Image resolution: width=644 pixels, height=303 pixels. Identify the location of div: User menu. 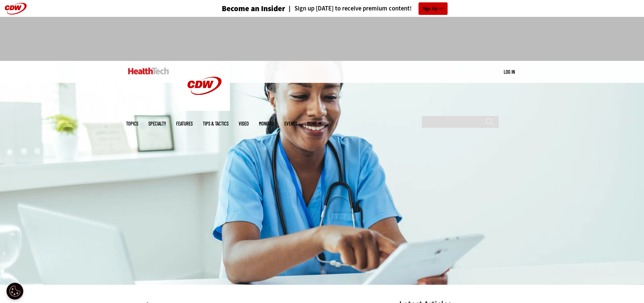
(509, 72).